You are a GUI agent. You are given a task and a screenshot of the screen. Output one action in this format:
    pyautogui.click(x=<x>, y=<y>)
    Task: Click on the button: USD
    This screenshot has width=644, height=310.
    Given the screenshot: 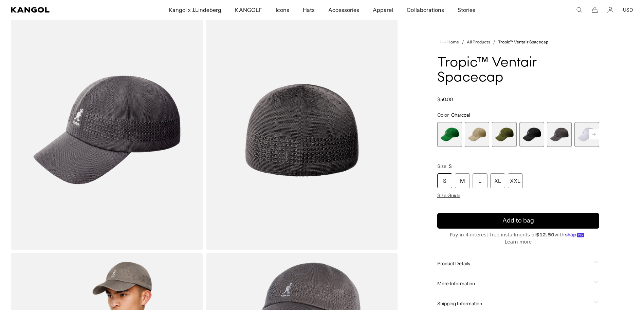 What is the action you would take?
    pyautogui.click(x=628, y=10)
    